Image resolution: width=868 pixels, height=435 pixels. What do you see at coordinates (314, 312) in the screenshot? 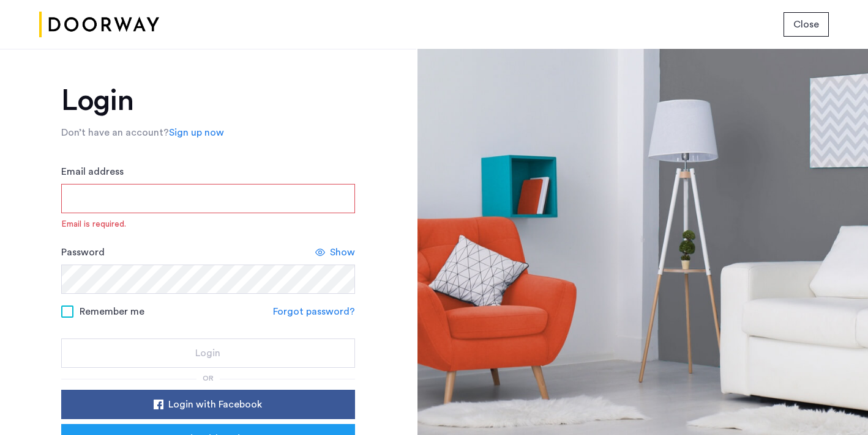
I see `a: Forgot password?` at bounding box center [314, 312].